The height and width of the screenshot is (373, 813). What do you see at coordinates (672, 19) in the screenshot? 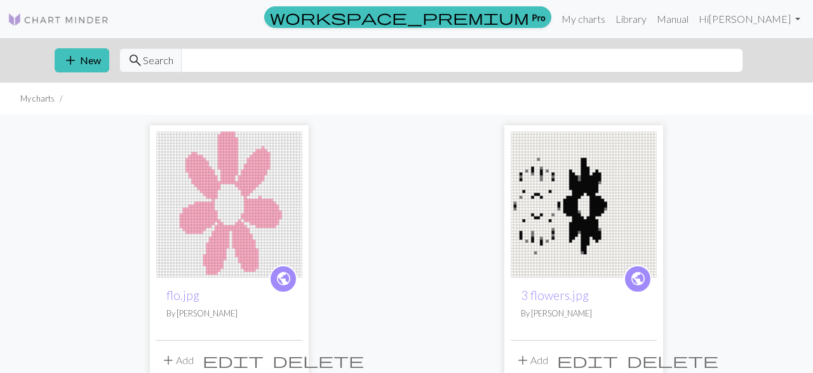
I see `a: Manual` at bounding box center [672, 19].